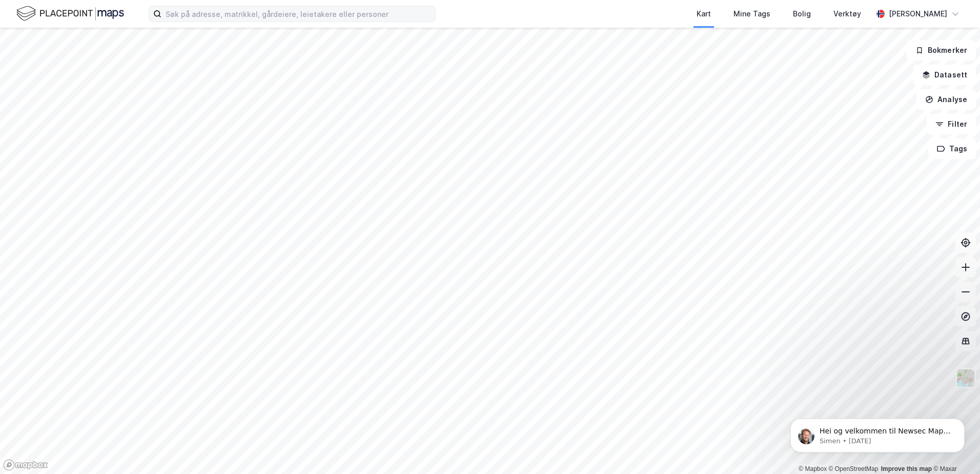 This screenshot has height=474, width=980. Describe the element at coordinates (31, 39) in the screenshot. I see `img: Profile image for Simen` at that location.